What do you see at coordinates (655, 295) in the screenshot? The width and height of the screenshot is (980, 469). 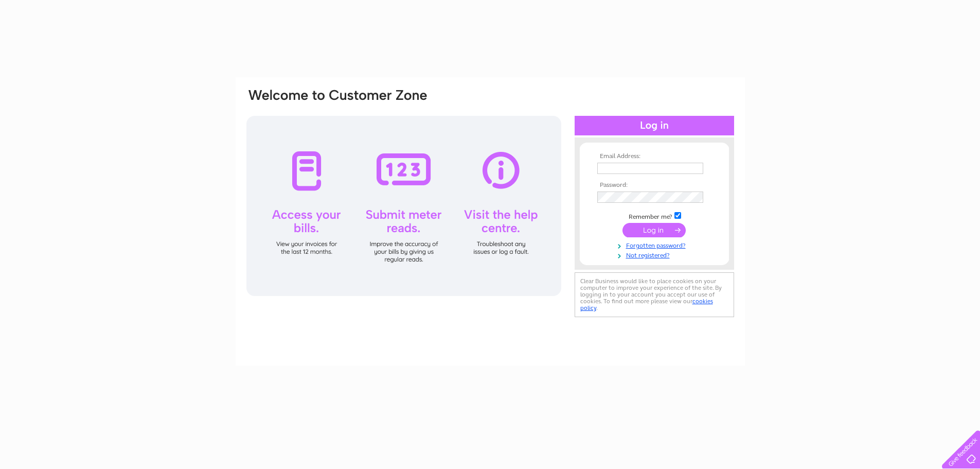 I see `div: Clear Business would like to place cookies on your computer to improve your experience of the sit...` at bounding box center [655, 295].